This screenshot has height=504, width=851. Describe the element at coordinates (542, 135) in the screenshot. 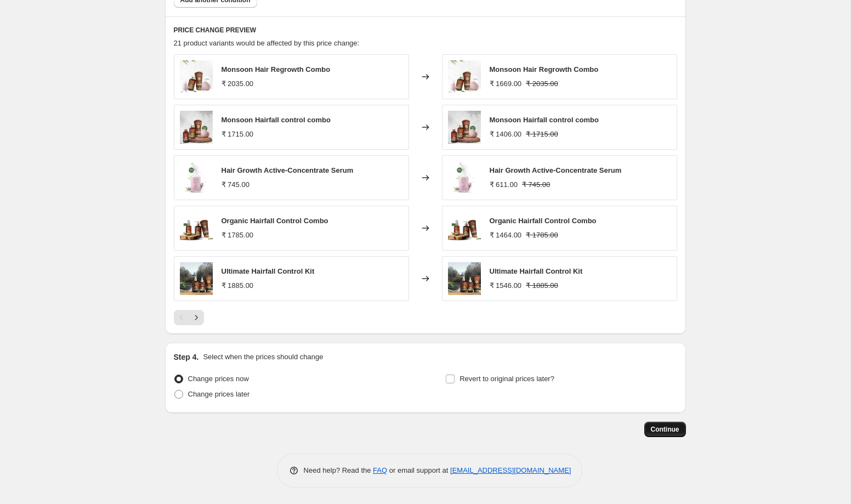

I see `strike: ₹ 1715.00` at that location.